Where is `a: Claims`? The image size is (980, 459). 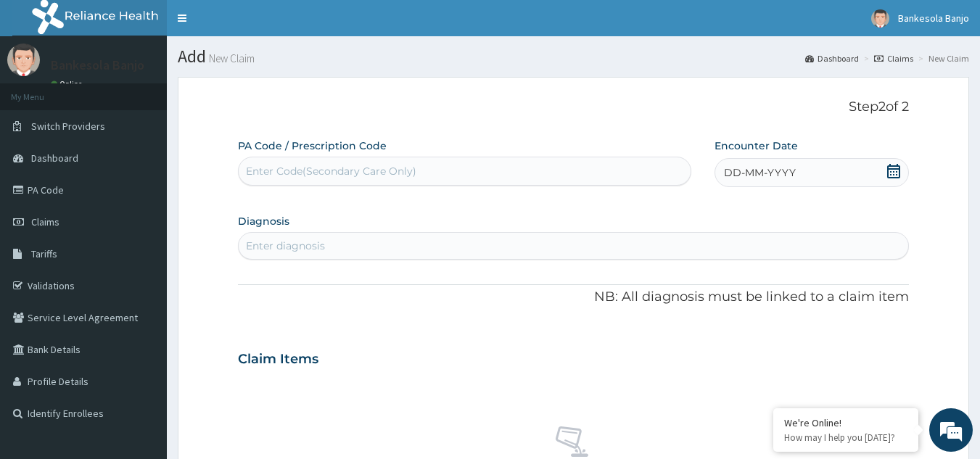
a: Claims is located at coordinates (894, 58).